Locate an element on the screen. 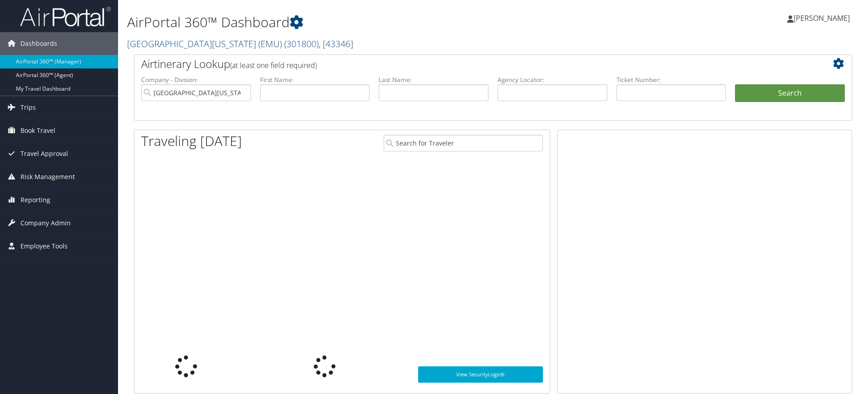 The image size is (868, 394). span: , [ 43346 ] is located at coordinates (336, 43).